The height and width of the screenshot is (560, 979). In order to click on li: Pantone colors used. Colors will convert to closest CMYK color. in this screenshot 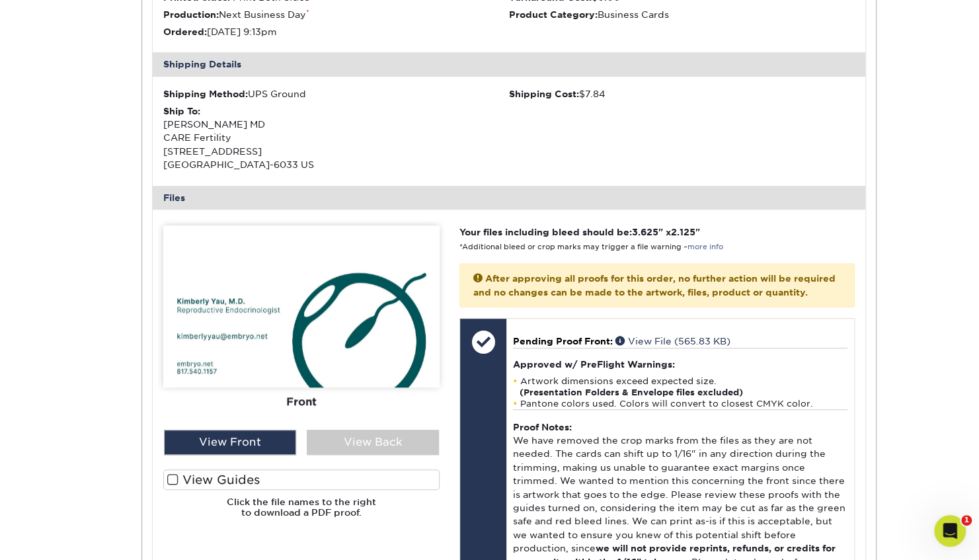, I will do `click(680, 403)`.